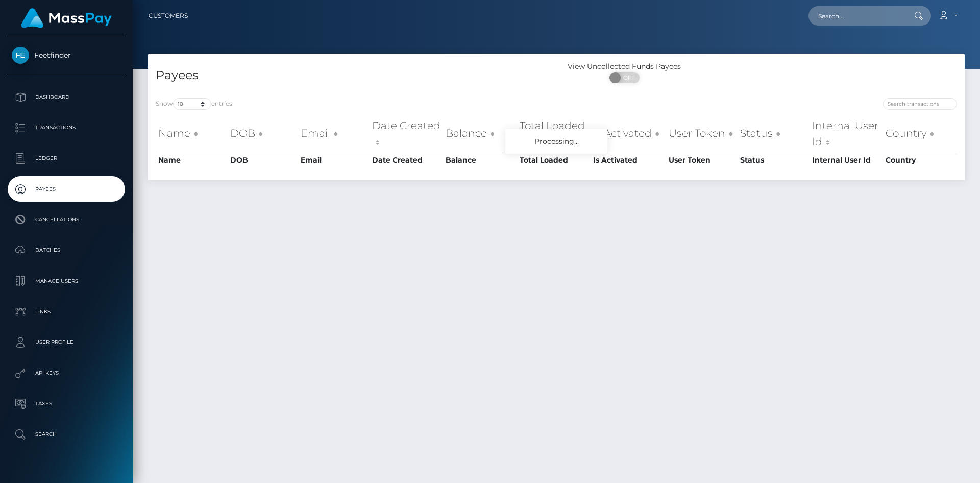 Image resolution: width=980 pixels, height=483 pixels. What do you see at coordinates (66, 18) in the screenshot?
I see `img: MassPay Logo` at bounding box center [66, 18].